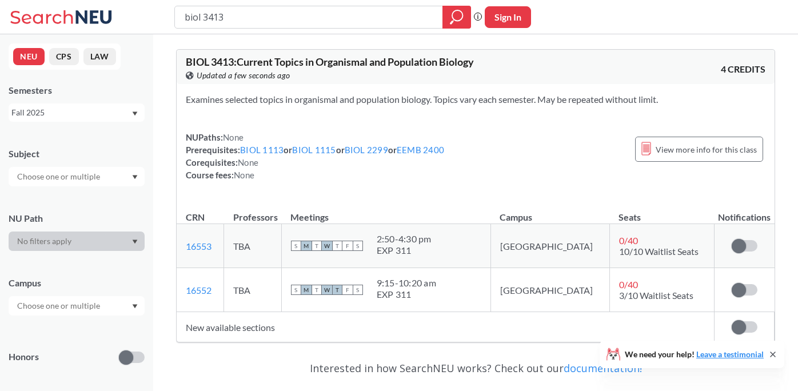 The width and height of the screenshot is (798, 391). Describe the element at coordinates (694, 354) in the screenshot. I see `span: We need your help!` at that location.